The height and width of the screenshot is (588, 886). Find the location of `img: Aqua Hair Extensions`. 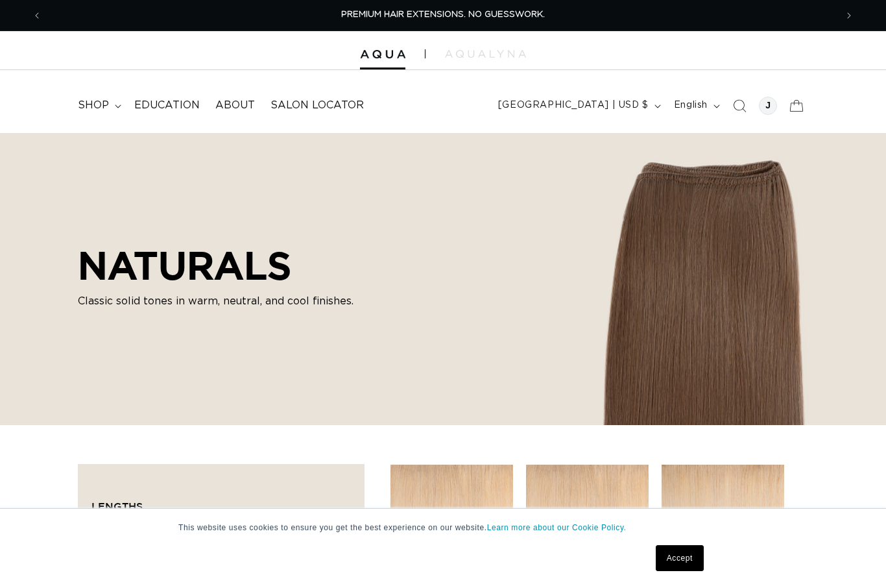

img: Aqua Hair Extensions is located at coordinates (383, 55).